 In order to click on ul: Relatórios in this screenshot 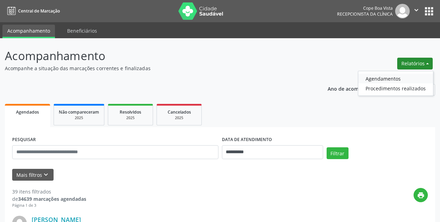, I will do `click(396, 84)`.